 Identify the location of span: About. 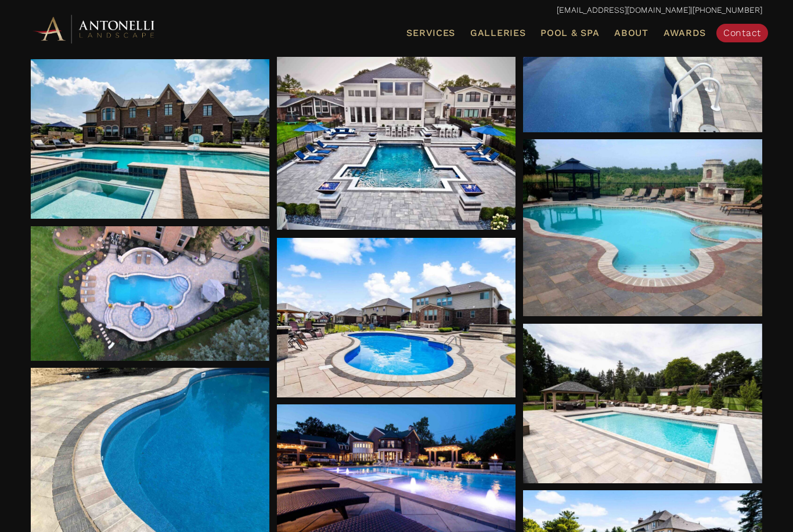
(631, 33).